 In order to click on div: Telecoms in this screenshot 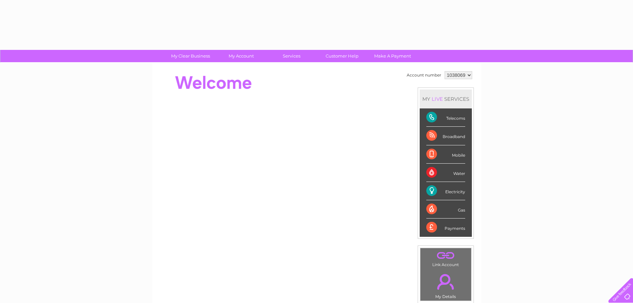, I will do `click(446, 117)`.